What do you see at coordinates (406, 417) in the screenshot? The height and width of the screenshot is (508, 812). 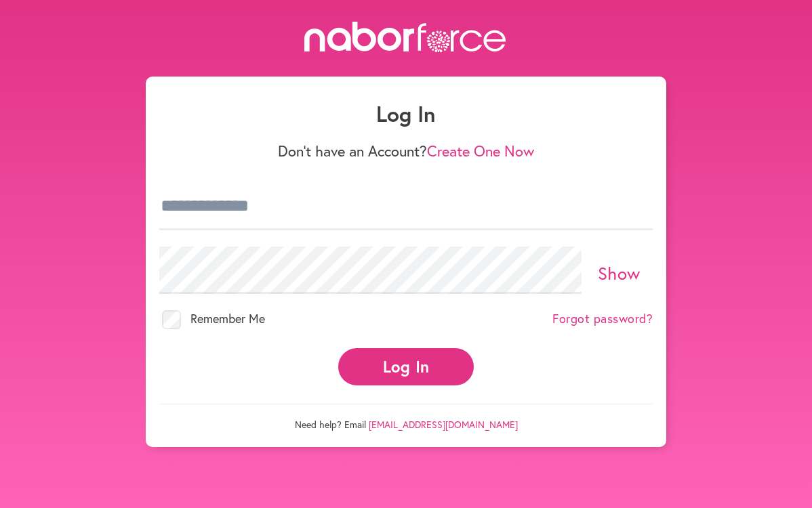 I see `p: Need help? Email` at bounding box center [406, 417].